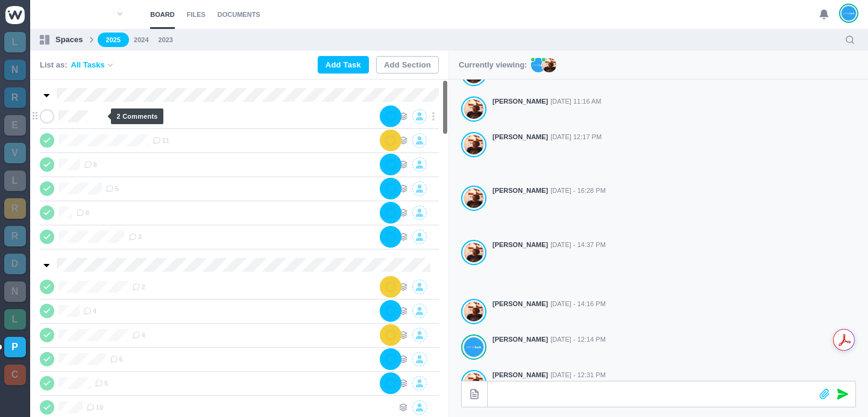 This screenshot has width=868, height=417. I want to click on a: C, so click(15, 375).